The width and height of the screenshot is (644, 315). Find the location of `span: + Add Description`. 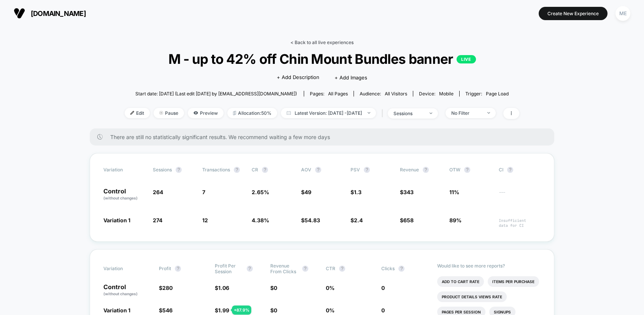

span: + Add Description is located at coordinates (298, 78).